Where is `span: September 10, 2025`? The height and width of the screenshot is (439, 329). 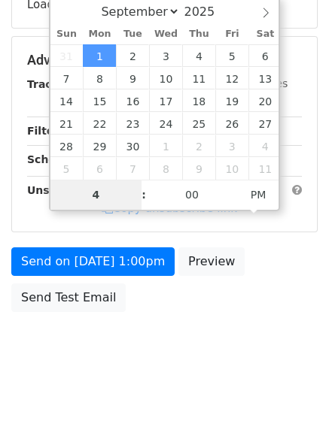 span: September 10, 2025 is located at coordinates (166, 78).